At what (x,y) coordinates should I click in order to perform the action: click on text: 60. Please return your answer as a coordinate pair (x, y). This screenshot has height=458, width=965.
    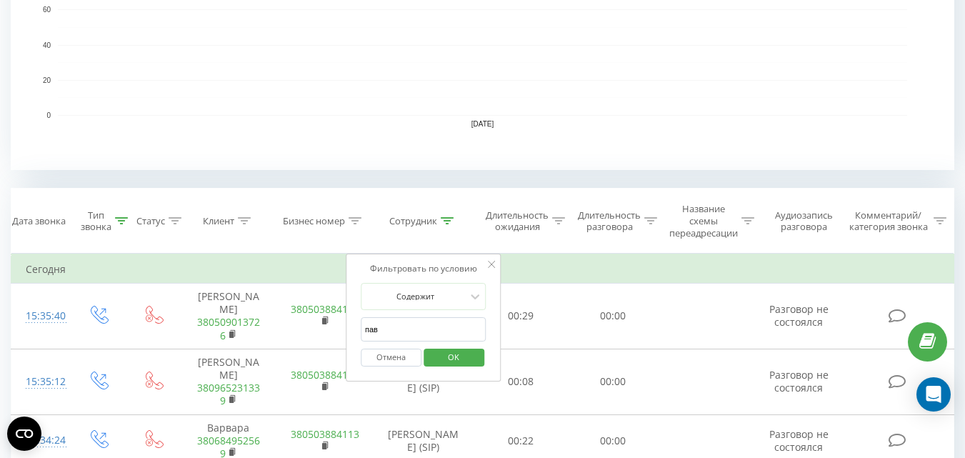
    Looking at the image, I should click on (47, 10).